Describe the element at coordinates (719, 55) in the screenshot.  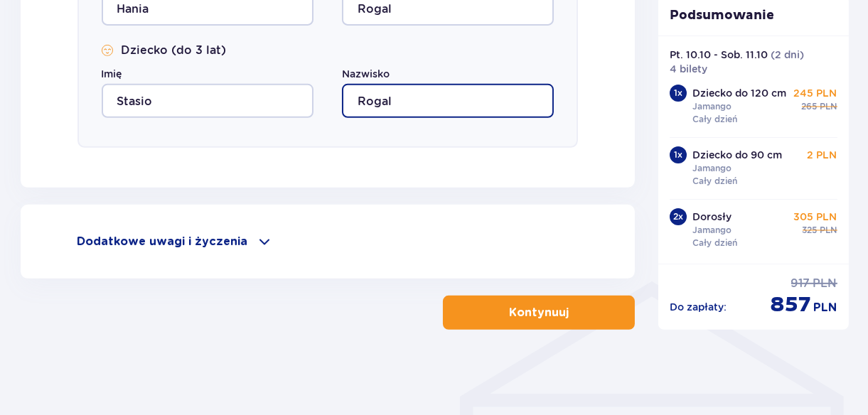
I see `p: Pt. 10.10 - Sob. 11.10` at that location.